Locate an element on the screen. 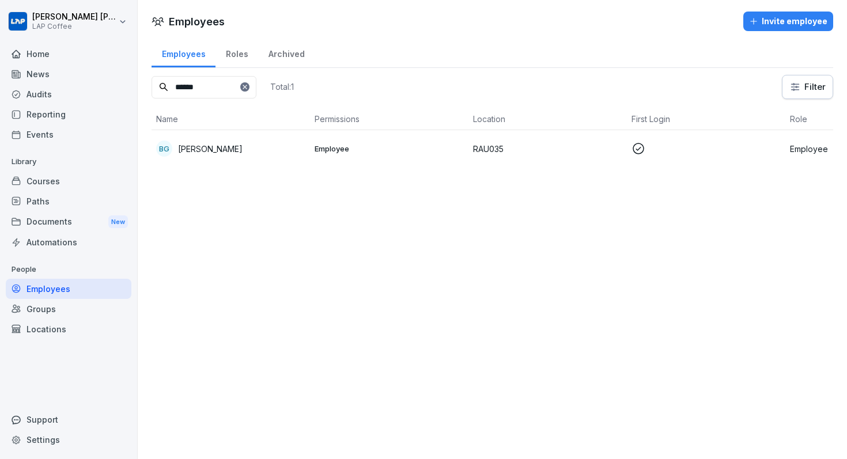  div: Settings is located at coordinates (69, 439).